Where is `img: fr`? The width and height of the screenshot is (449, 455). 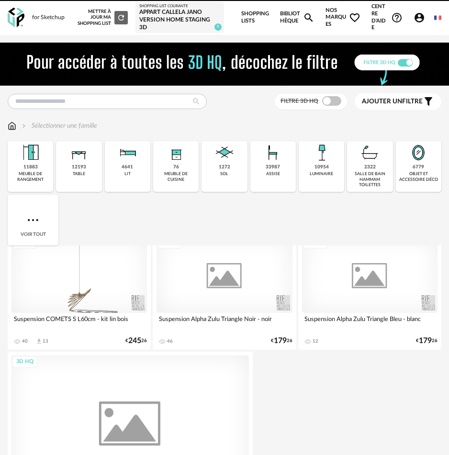
img: fr is located at coordinates (438, 18).